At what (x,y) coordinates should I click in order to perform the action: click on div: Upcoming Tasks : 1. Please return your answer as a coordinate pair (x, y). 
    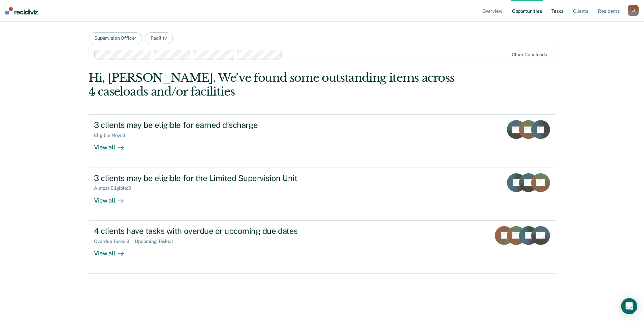
    Looking at the image, I should click on (157, 241).